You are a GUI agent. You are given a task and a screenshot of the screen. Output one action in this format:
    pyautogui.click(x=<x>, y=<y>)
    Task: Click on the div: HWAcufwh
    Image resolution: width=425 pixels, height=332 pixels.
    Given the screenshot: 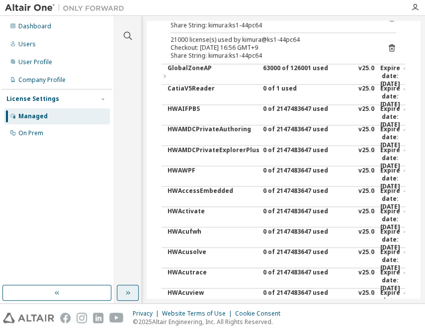 What is the action you would take?
    pyautogui.click(x=212, y=239)
    